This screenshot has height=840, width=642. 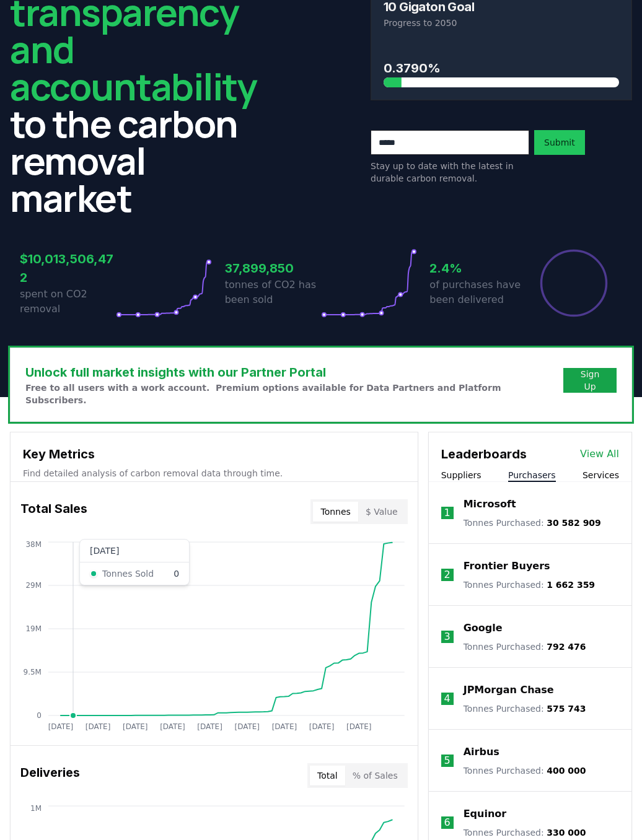 I want to click on button: Purchasers, so click(x=531, y=475).